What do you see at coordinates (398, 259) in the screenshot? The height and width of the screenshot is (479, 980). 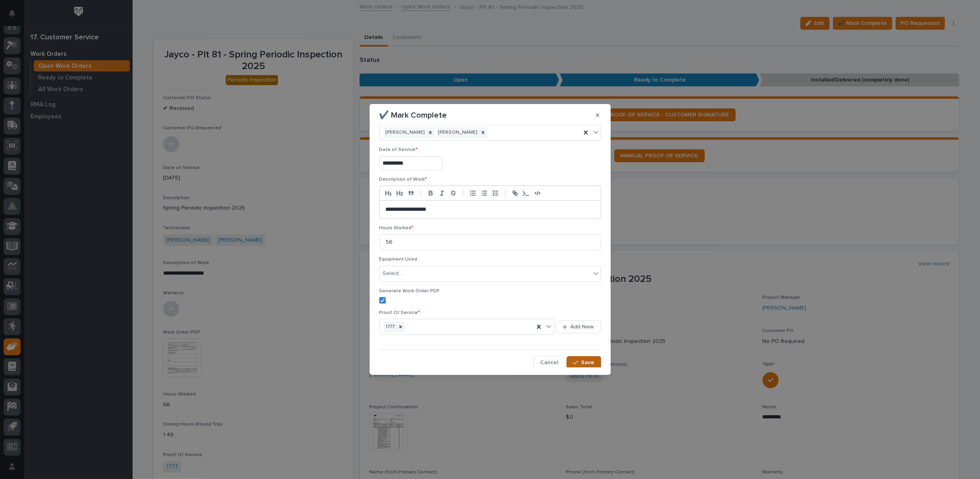 I see `span: Equipment Used` at bounding box center [398, 259].